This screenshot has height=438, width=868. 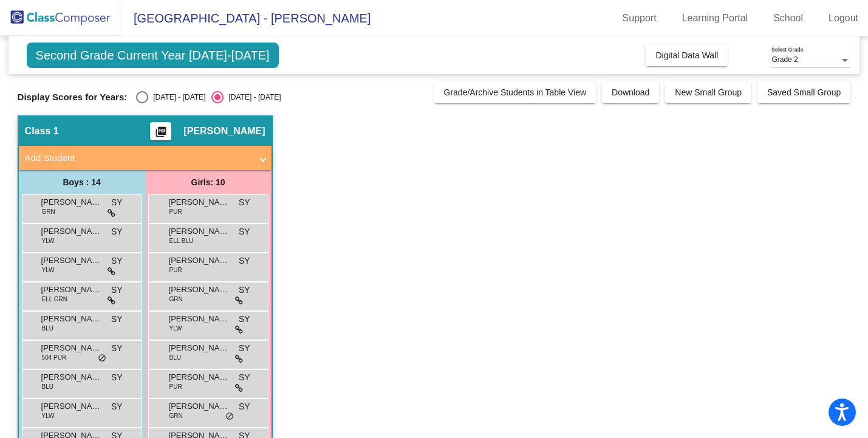 What do you see at coordinates (715, 18) in the screenshot?
I see `a: Learning Portal` at bounding box center [715, 18].